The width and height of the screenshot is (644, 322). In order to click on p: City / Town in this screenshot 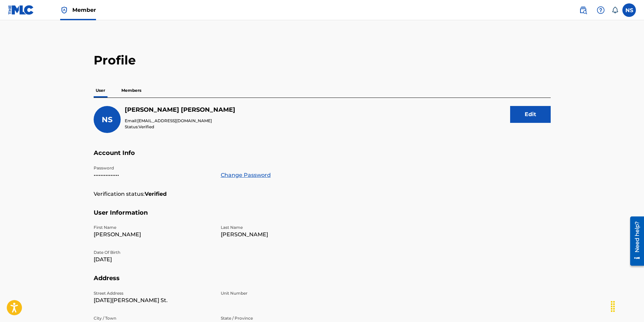, I will do `click(154, 318)`.